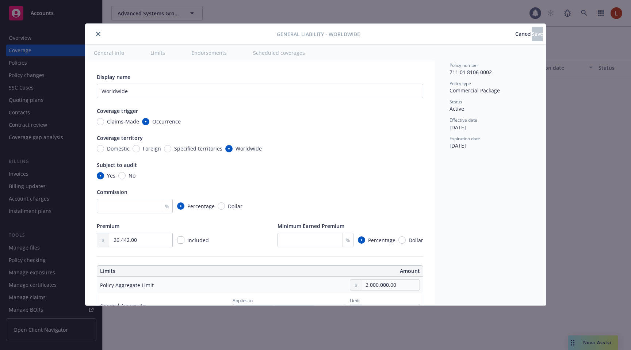 The width and height of the screenshot is (631, 350). I want to click on span: No, so click(132, 175).